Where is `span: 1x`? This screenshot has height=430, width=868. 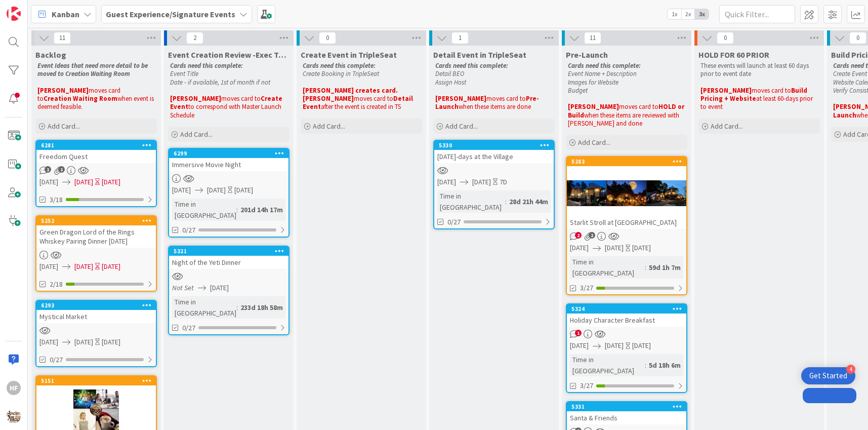 span: 1x is located at coordinates (674, 14).